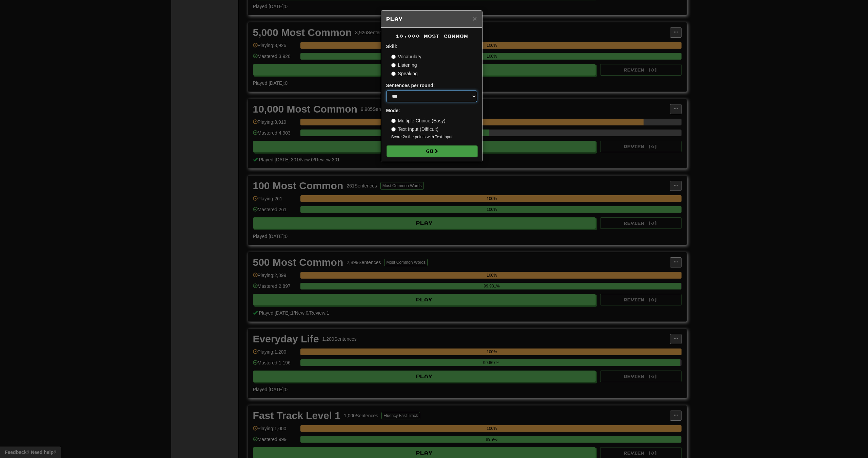  What do you see at coordinates (406, 56) in the screenshot?
I see `label: Vocabulary` at bounding box center [406, 56].